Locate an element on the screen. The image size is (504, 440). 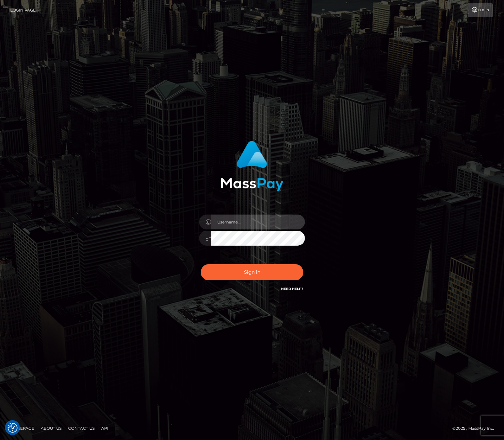
a: Need Help? is located at coordinates (292, 289).